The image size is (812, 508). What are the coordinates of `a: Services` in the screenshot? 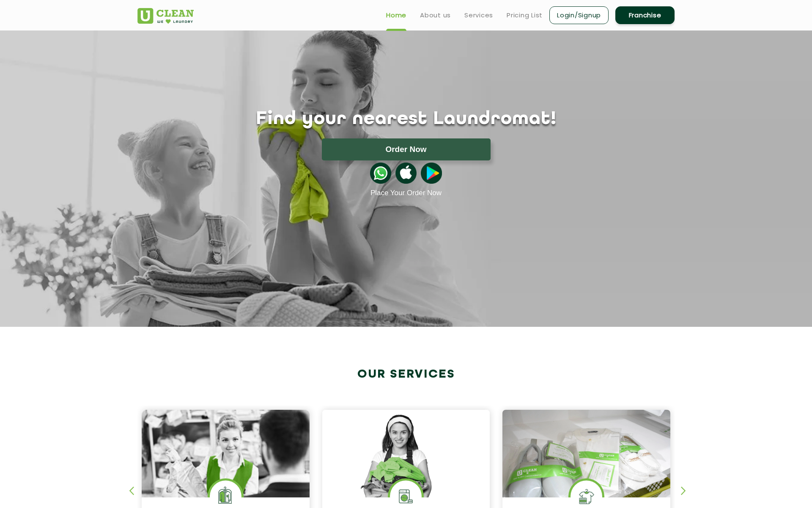 It's located at (479, 15).